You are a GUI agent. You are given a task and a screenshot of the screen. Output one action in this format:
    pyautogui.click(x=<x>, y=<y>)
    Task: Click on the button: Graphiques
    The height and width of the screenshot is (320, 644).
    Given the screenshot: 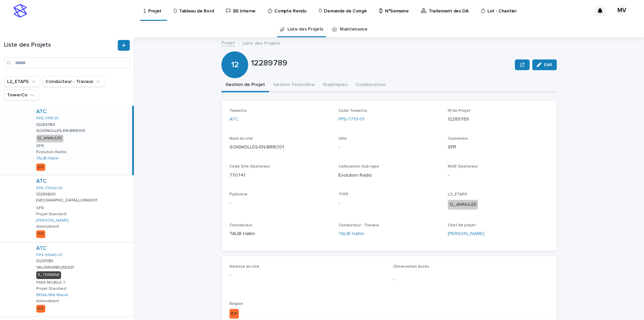 What is the action you would take?
    pyautogui.click(x=335, y=85)
    